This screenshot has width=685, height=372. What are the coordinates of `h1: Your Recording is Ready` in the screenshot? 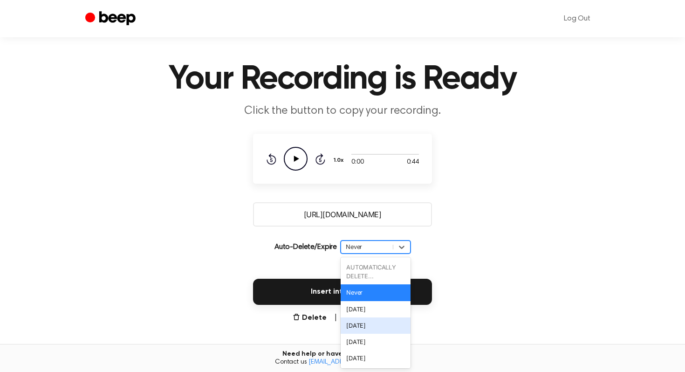 It's located at (342, 79).